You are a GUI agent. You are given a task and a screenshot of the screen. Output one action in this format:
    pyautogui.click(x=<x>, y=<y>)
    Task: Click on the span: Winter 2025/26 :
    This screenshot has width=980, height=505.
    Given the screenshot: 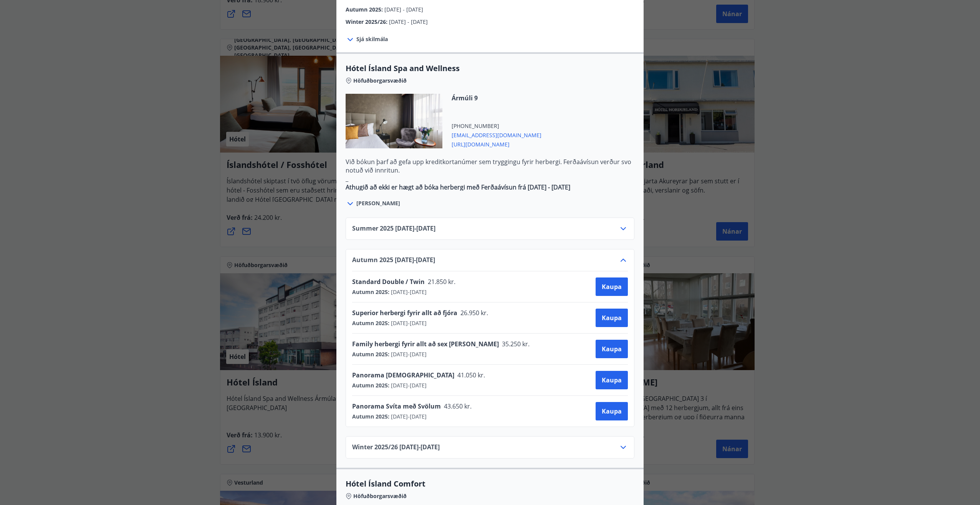 What is the action you would take?
    pyautogui.click(x=367, y=22)
    